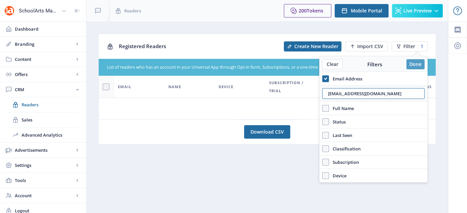  Describe the element at coordinates (312, 46) in the screenshot. I see `button: Create New Reader` at that location.